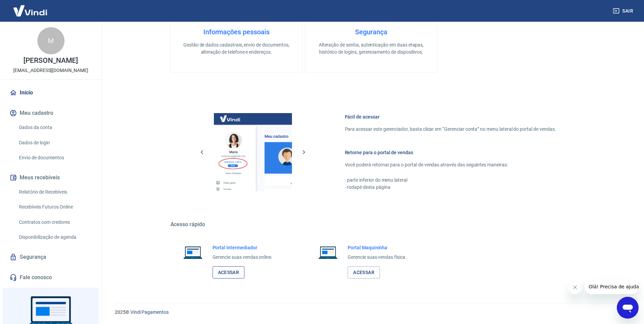 Image resolution: width=644 pixels, height=324 pixels. Describe the element at coordinates (51, 177) in the screenshot. I see `button: Meus recebíveis` at that location.